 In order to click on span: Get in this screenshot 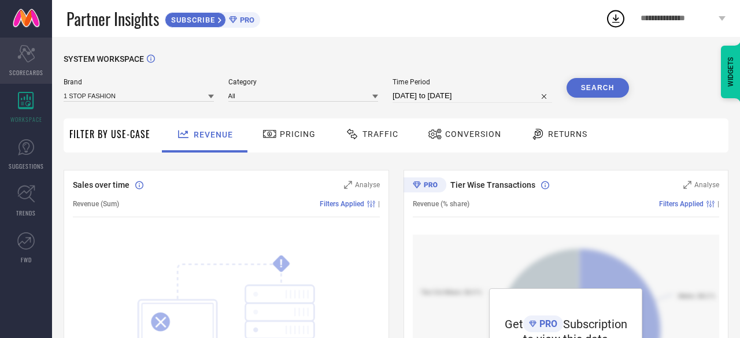, I will do `click(514, 324)`.